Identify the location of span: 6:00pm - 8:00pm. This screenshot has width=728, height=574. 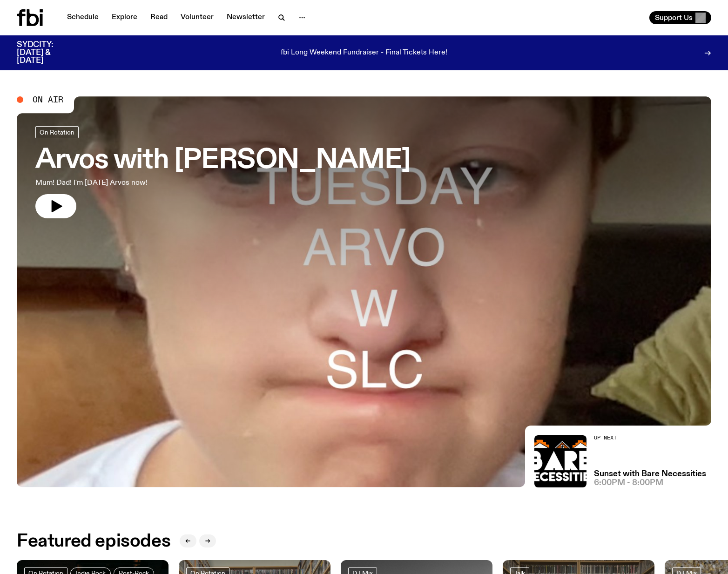
(629, 483).